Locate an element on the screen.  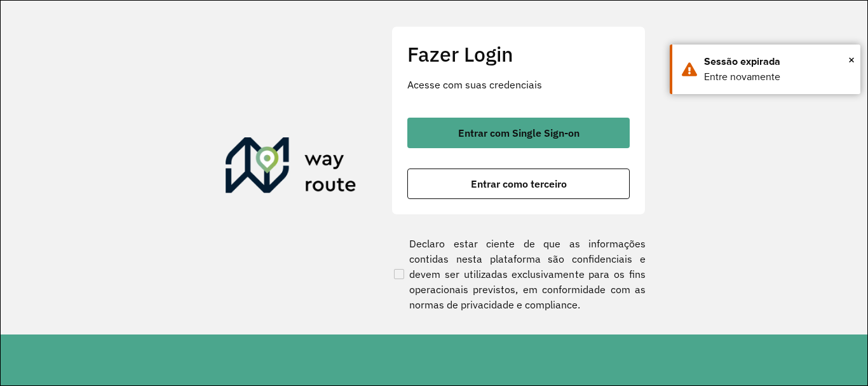
label: Declaro estar ciente de que as informações contidas nesta plataforma são confidenciais e devem se... is located at coordinates (519, 274).